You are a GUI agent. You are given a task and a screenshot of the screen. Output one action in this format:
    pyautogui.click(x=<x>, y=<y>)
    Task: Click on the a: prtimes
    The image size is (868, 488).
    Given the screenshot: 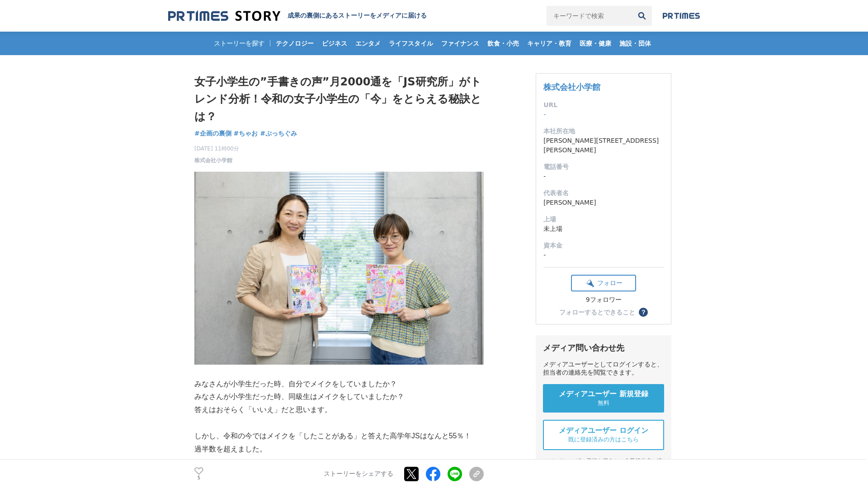 What is the action you would take?
    pyautogui.click(x=681, y=16)
    